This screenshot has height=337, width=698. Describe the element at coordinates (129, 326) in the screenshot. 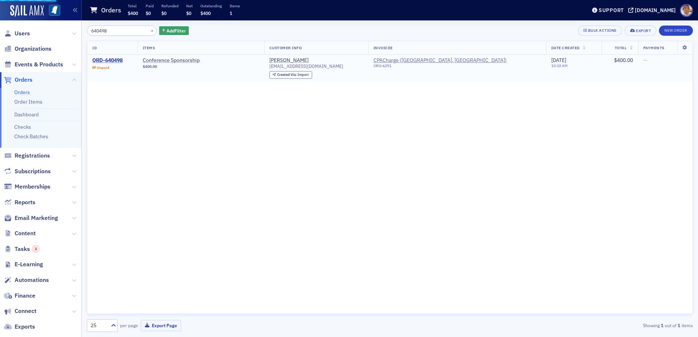

I see `label: per page` at that location.